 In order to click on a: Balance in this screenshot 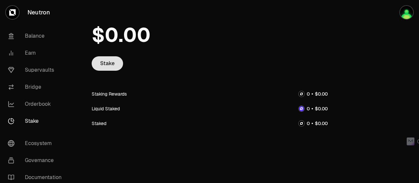, I will do `click(37, 36)`.